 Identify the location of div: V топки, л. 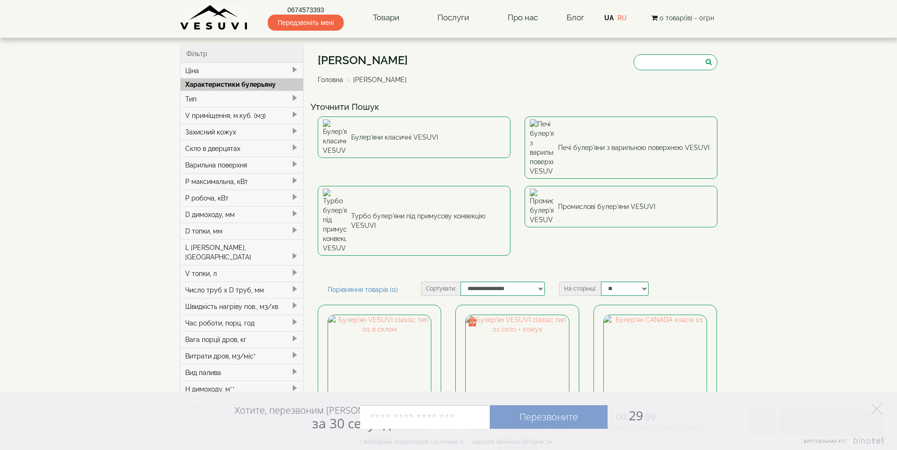
(242, 273).